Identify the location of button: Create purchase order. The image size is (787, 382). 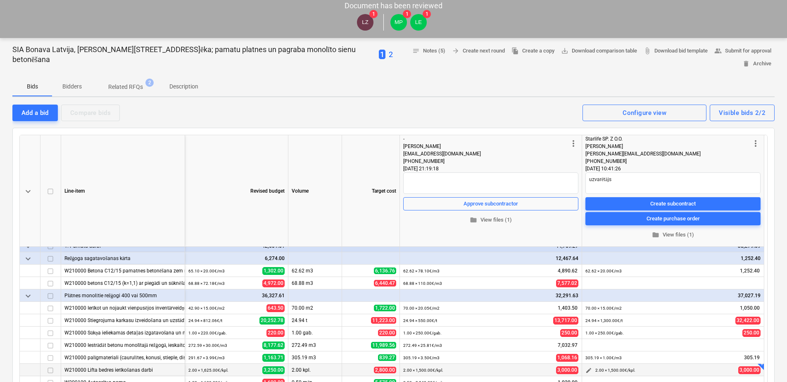
(673, 219).